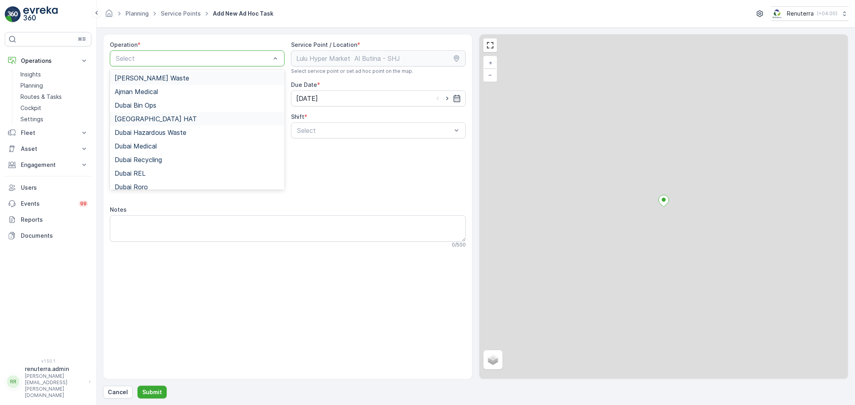 The height and width of the screenshot is (405, 855). Describe the element at coordinates (41, 97) in the screenshot. I see `p: Routes & Tasks` at that location.